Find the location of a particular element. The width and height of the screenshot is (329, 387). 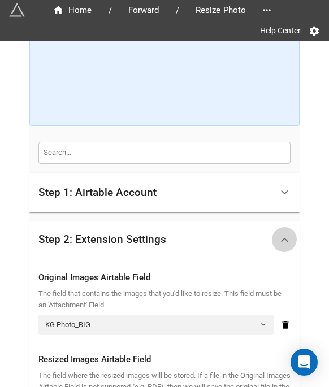

div: The field that contains the images that you'd like to resize. This field must be an 'Attachment' ... is located at coordinates (164, 299).